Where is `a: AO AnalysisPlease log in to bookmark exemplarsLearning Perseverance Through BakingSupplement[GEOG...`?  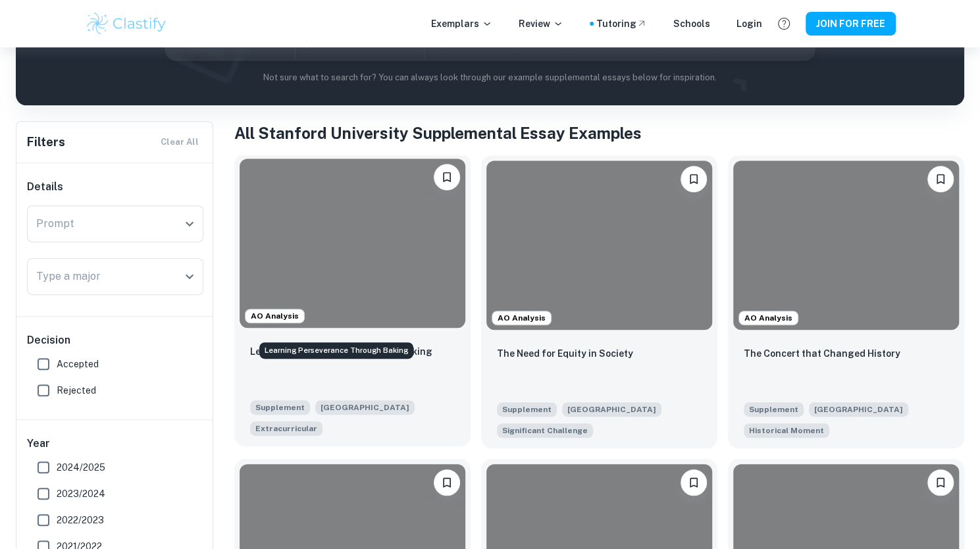 a: AO AnalysisPlease log in to bookmark exemplarsLearning Perseverance Through BakingSupplement[GEOG... is located at coordinates (352, 302).